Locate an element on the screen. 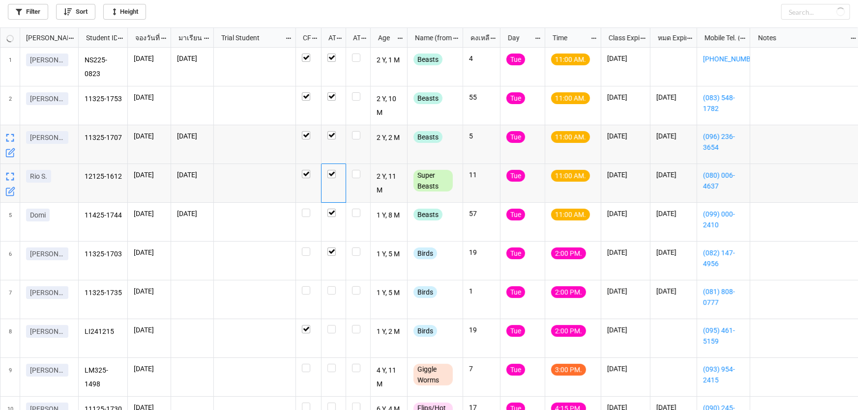 This screenshot has height=410, width=858. div: Giggle Worms is located at coordinates (433, 375).